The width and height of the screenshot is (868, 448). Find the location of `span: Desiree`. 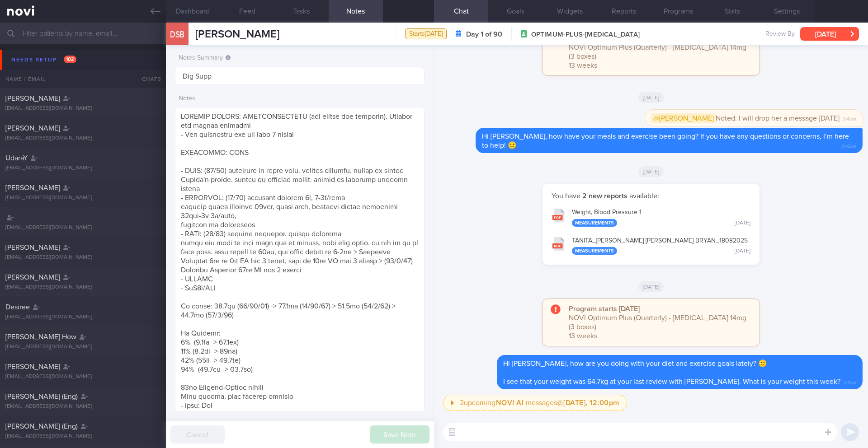

span: Desiree is located at coordinates (17, 307).